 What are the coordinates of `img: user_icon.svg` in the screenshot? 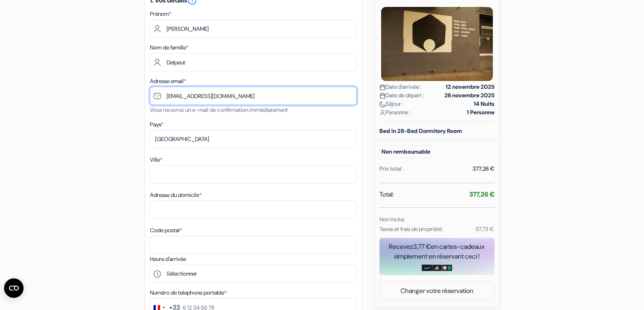 It's located at (382, 113).